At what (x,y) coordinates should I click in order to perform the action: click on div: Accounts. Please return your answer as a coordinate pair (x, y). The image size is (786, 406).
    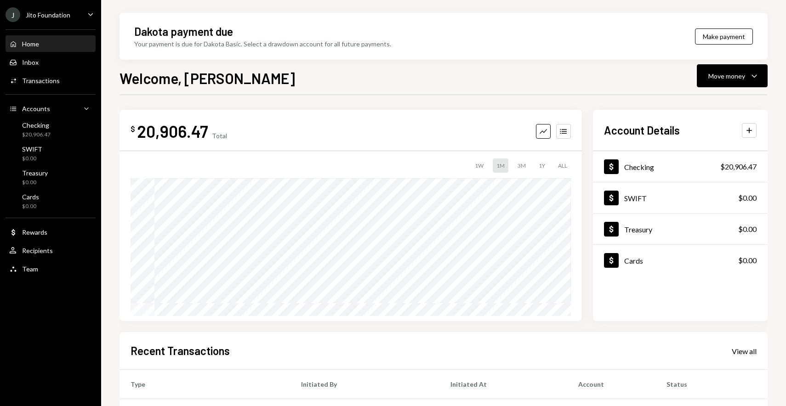
    Looking at the image, I should click on (36, 108).